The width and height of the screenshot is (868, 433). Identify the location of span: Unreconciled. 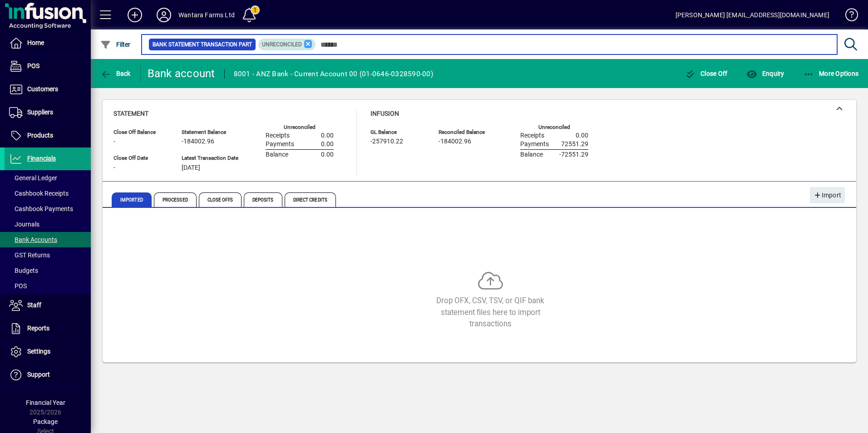
(282, 44).